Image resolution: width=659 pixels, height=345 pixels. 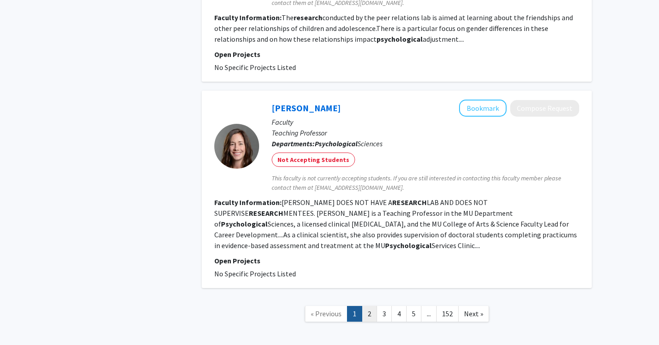 What do you see at coordinates (326, 313) in the screenshot?
I see `a: Previous Page` at bounding box center [326, 313].